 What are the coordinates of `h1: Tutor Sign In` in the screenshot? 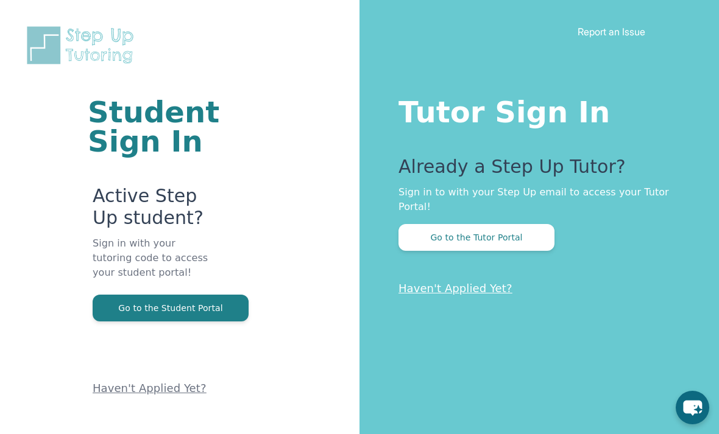 It's located at (534, 110).